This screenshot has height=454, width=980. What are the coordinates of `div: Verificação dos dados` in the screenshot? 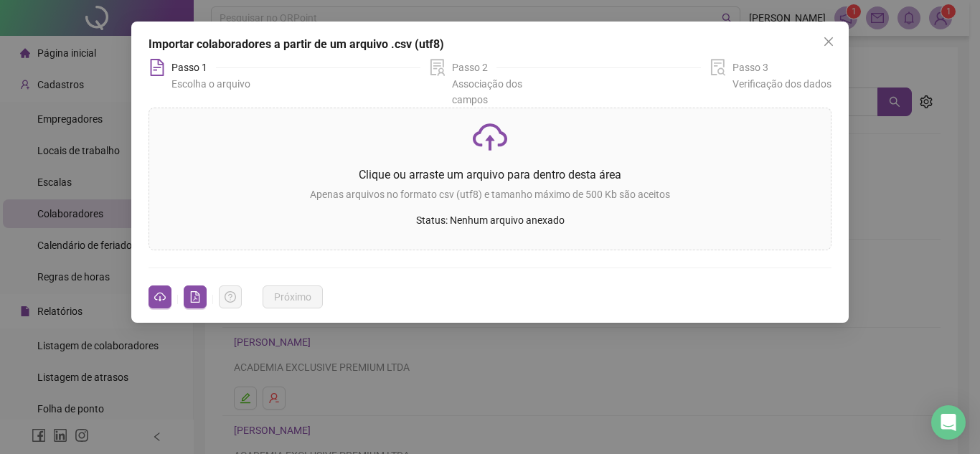 It's located at (782, 84).